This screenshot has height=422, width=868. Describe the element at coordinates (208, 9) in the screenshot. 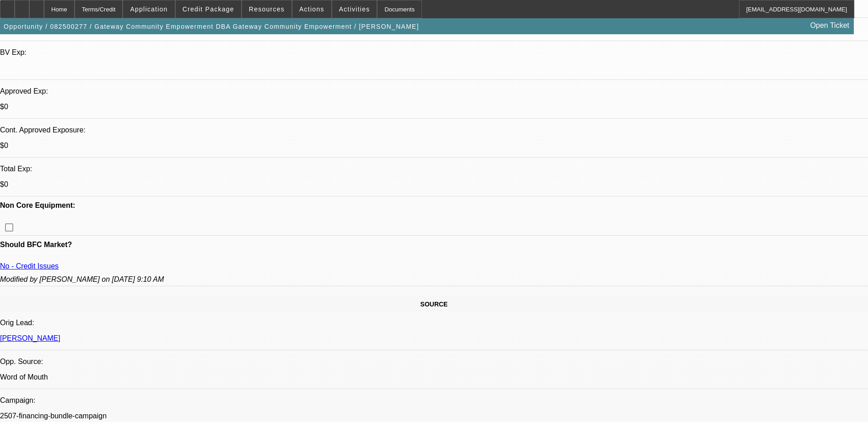

I see `button: Credit Package` at that location.